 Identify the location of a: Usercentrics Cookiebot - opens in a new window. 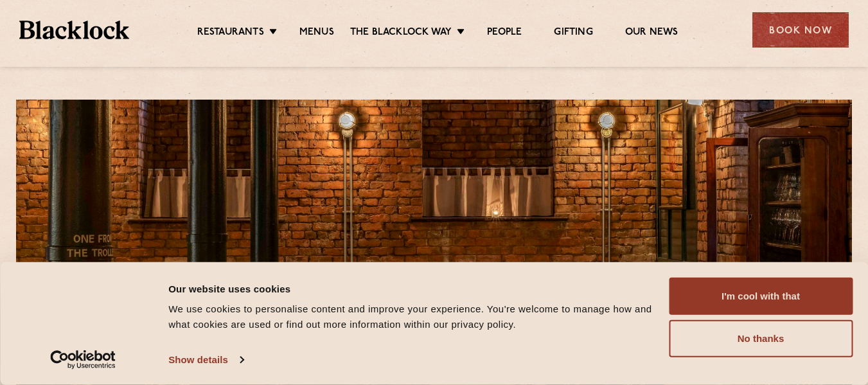
(83, 360).